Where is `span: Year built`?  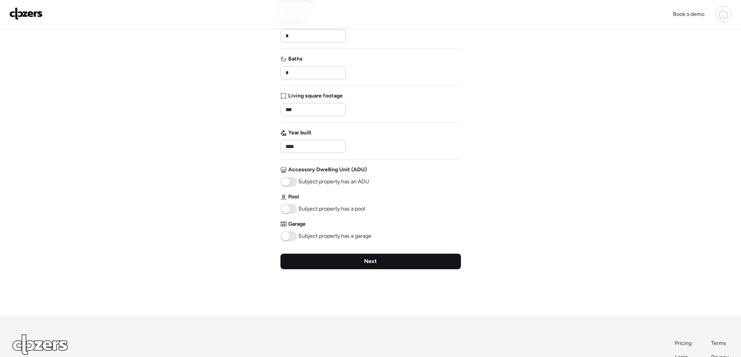
span: Year built is located at coordinates (300, 133).